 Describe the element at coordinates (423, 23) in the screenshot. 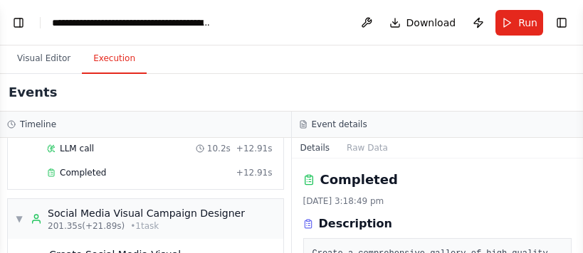

I see `button: Download` at that location.